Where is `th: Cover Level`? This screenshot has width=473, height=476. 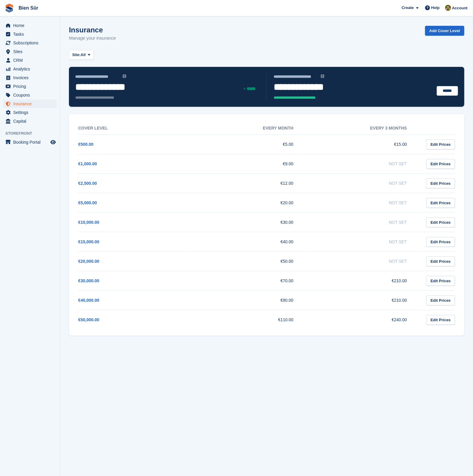
th: Cover Level is located at coordinates (135, 128).